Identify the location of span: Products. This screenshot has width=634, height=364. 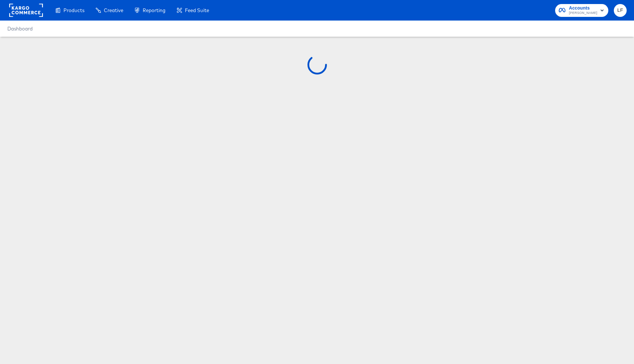
(74, 10).